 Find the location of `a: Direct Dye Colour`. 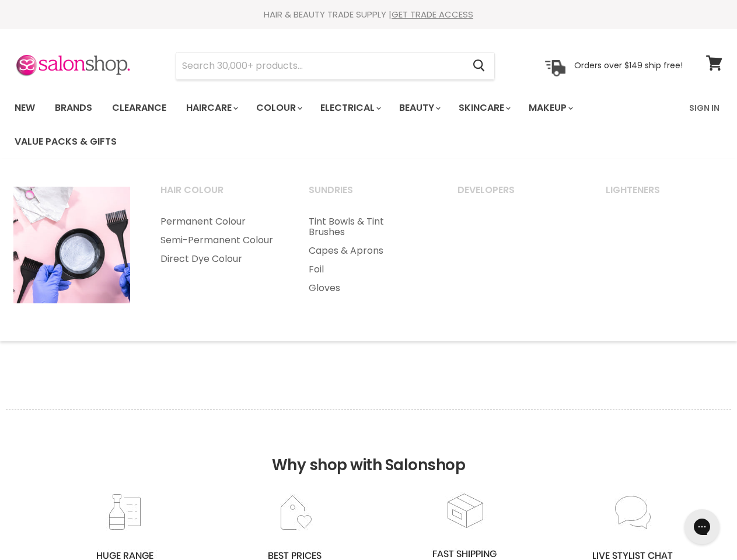

a: Direct Dye Colour is located at coordinates (219, 259).